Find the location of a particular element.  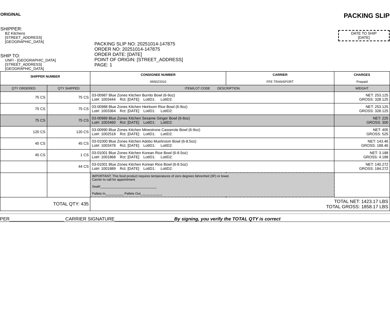

td: ITEM/LOT CODE DESCRIPTION is located at coordinates (212, 88).